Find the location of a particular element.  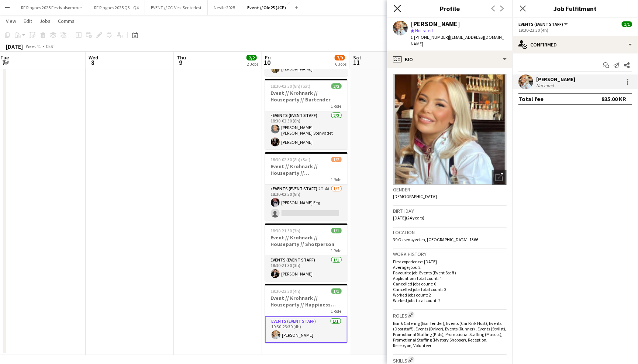

span: 19:30-23:30 (4h) is located at coordinates (286, 291).